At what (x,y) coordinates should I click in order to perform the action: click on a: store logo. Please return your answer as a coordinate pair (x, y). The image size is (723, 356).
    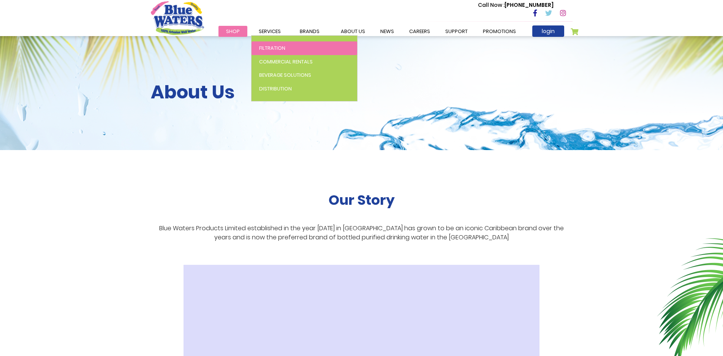
    Looking at the image, I should click on (177, 18).